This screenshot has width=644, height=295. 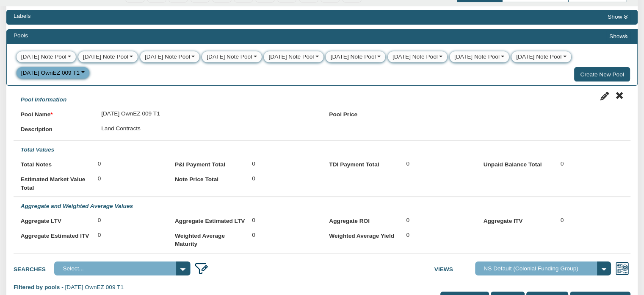 I want to click on span: Filtered by, so click(x=28, y=286).